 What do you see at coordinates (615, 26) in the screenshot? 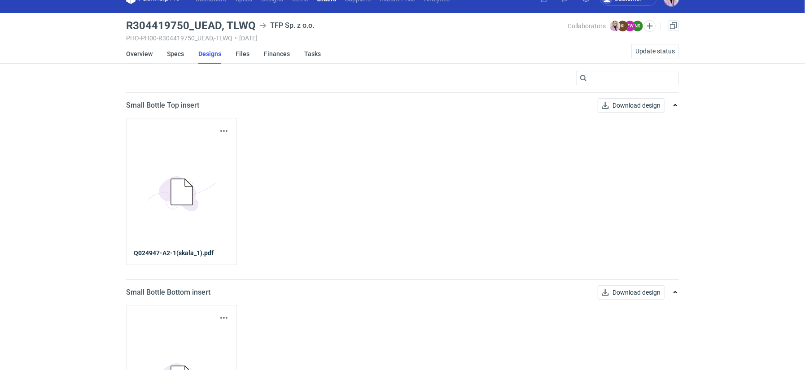
I see `img: Klaudia Wiśniewska` at bounding box center [615, 26].